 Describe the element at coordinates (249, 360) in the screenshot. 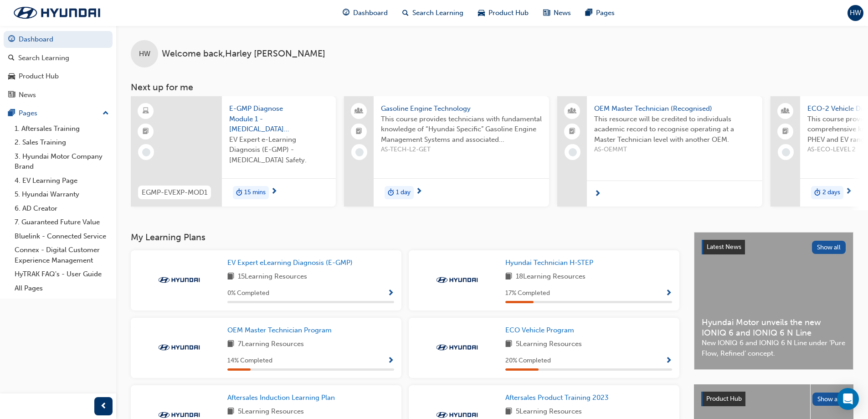

I see `span: 14 % Completed` at that location.